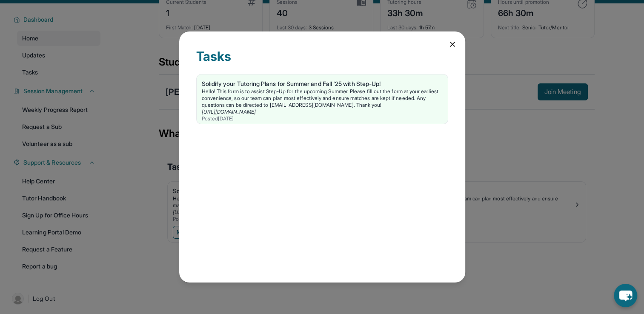  Describe the element at coordinates (322, 84) in the screenshot. I see `div: Solidify your Tutoring Plans for Summer and Fall '25 with Step-Up!` at that location.